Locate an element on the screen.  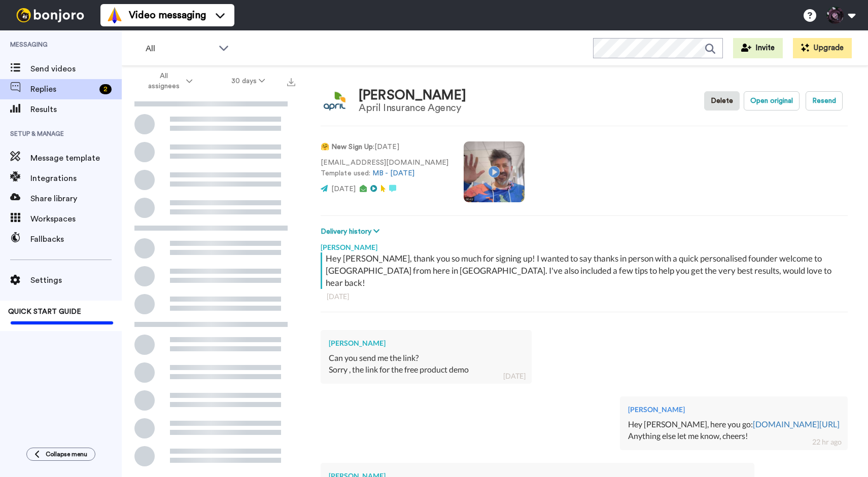
button: Resend is located at coordinates (824, 101).